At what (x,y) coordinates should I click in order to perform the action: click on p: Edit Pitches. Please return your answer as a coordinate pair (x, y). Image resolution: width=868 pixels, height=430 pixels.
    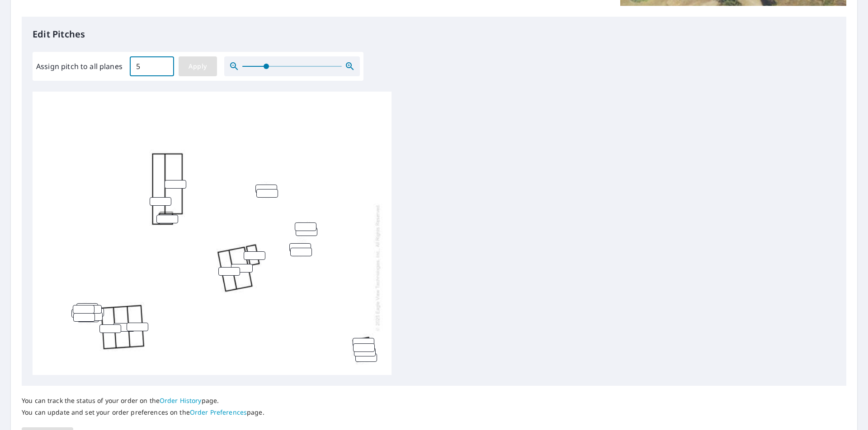
    Looking at the image, I should click on (434, 34).